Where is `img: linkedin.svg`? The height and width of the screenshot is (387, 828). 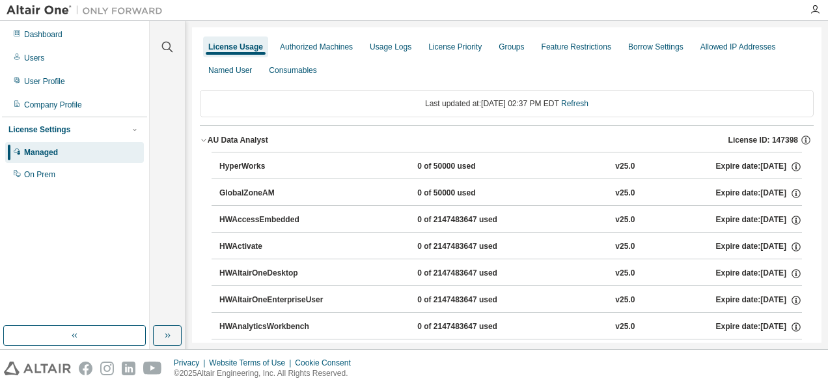
img: linkedin.svg is located at coordinates (128, 368).